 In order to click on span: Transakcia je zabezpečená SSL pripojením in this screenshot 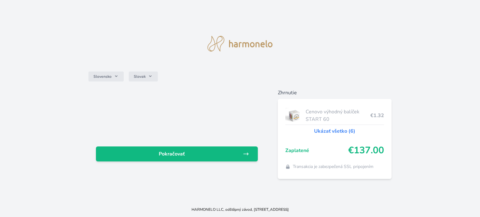, I will do `click(333, 167)`.